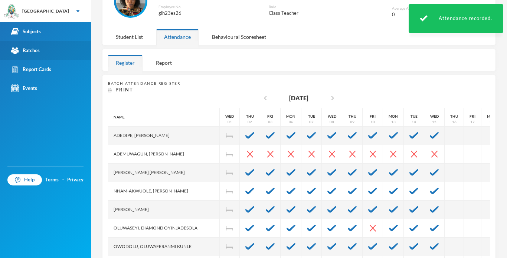  What do you see at coordinates (164, 229) in the screenshot?
I see `div: Oluwaseyi, Diamond Oyinjadesola` at bounding box center [164, 229].